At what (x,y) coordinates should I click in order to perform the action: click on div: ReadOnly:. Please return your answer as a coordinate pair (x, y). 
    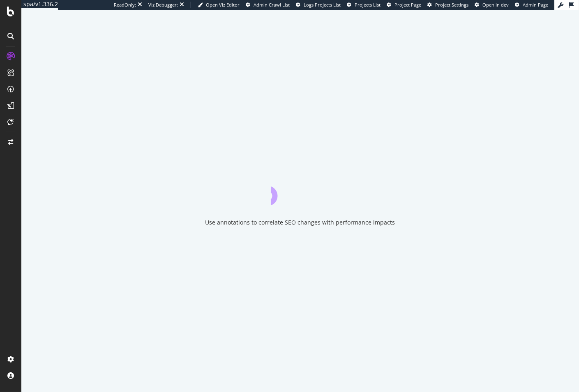
    Looking at the image, I should click on (125, 5).